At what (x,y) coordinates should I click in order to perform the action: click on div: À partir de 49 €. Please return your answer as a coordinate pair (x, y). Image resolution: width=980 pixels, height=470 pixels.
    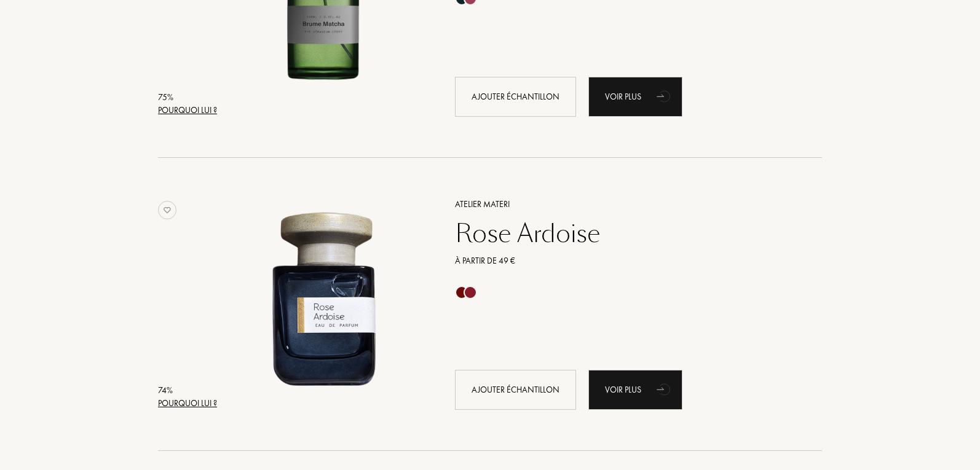
    Looking at the image, I should click on (624, 260).